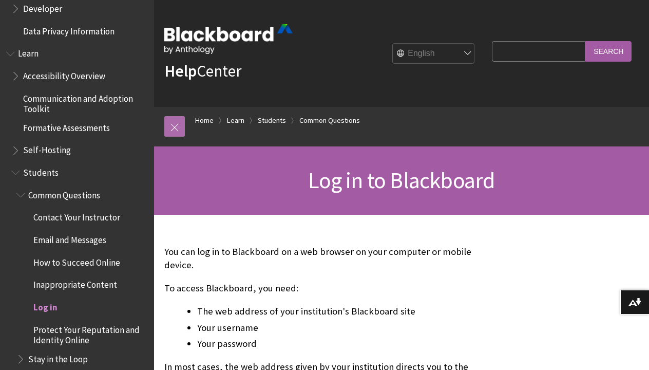 The image size is (649, 370). What do you see at coordinates (204, 120) in the screenshot?
I see `a: Home` at bounding box center [204, 120].